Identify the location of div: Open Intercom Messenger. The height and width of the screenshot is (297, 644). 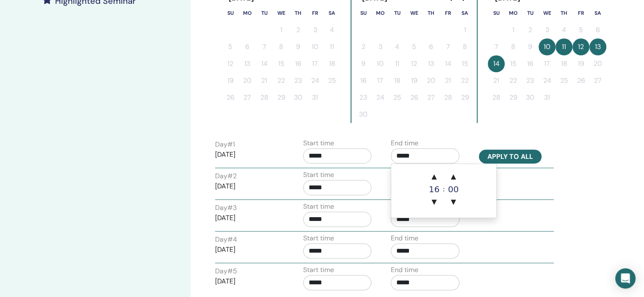
(625, 278).